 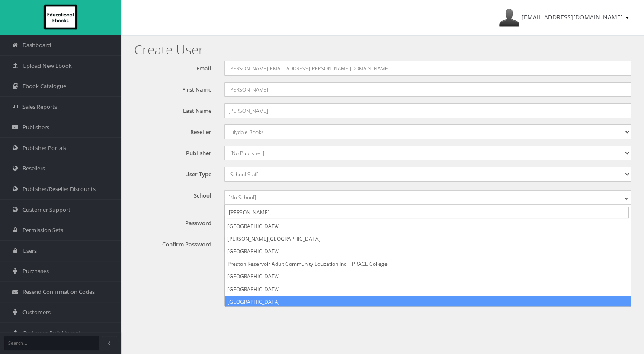 What do you see at coordinates (59, 189) in the screenshot?
I see `span: Publisher/Reseller Discounts` at bounding box center [59, 189].